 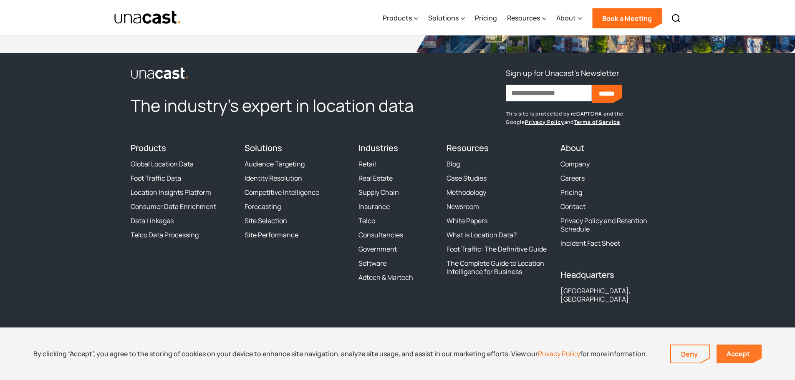 I want to click on a: Foot Traffic: The Definitive Guide, so click(x=496, y=249).